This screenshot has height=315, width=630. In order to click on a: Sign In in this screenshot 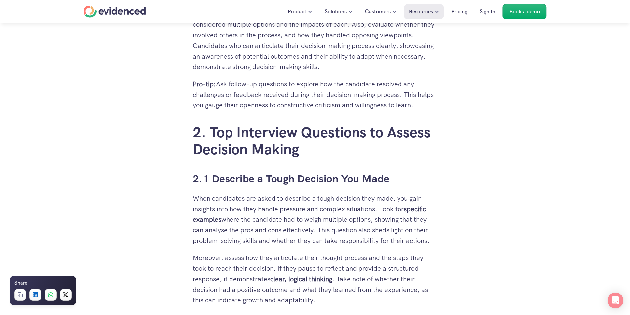, I will do `click(488, 12)`.